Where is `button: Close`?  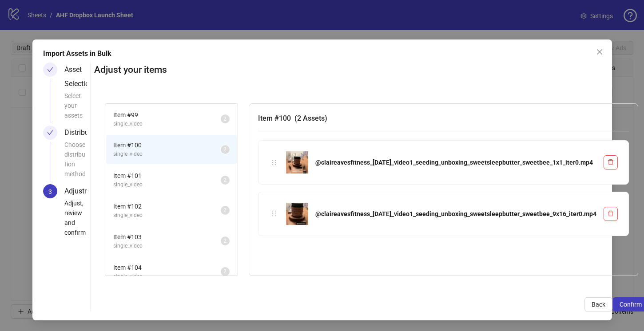
button: Close is located at coordinates (600, 52).